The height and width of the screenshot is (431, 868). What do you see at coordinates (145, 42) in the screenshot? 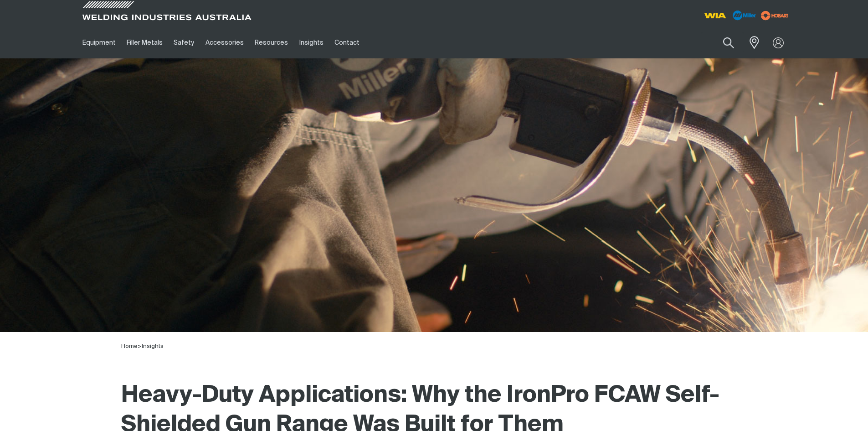
I see `a: Filler Metals` at bounding box center [145, 42].